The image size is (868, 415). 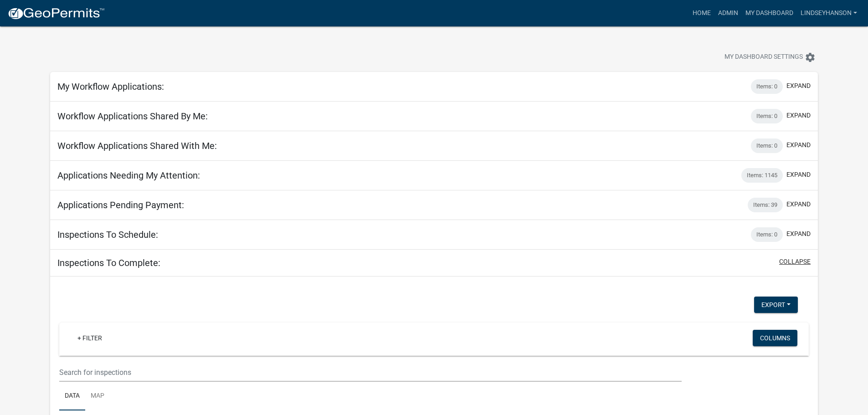 What do you see at coordinates (111, 87) in the screenshot?
I see `h5: My Workflow Applications:` at bounding box center [111, 87].